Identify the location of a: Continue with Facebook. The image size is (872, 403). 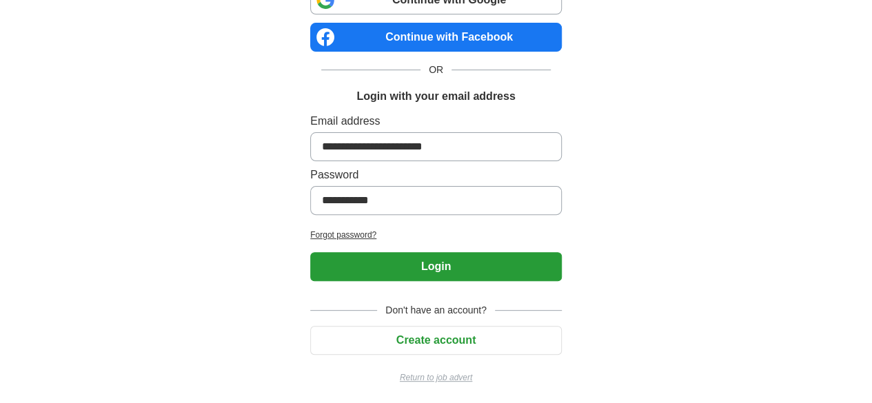
(436, 37).